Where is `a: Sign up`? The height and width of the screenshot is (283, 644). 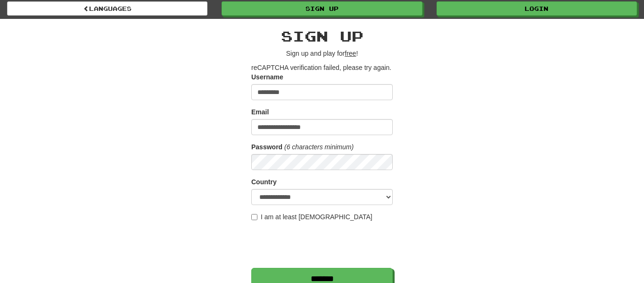
a: Sign up is located at coordinates (321, 8).